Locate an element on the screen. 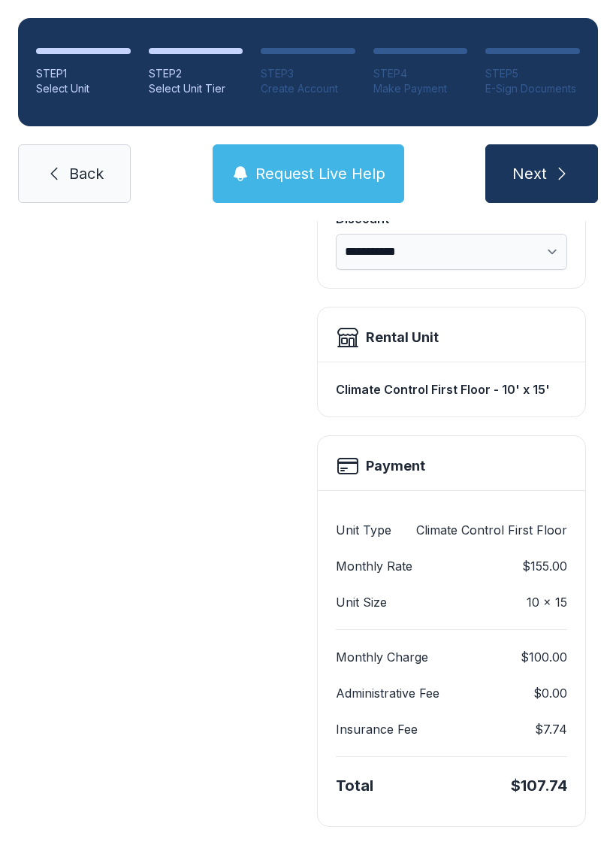 Image resolution: width=616 pixels, height=854 pixels. div: STEP 4 is located at coordinates (420, 74).